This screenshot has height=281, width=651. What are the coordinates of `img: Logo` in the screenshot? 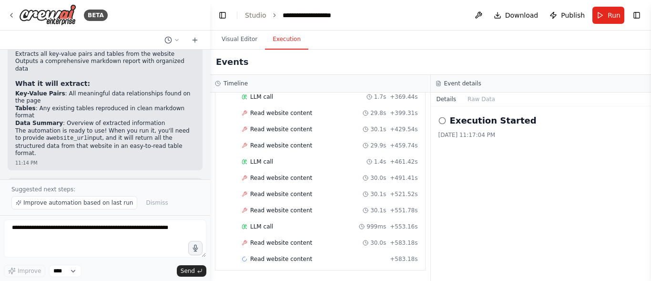 It's located at (48, 15).